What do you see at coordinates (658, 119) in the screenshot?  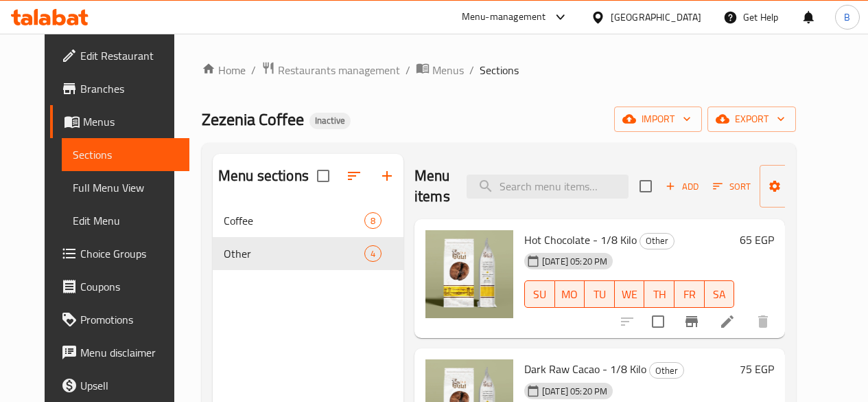 I see `span: import` at bounding box center [658, 119].